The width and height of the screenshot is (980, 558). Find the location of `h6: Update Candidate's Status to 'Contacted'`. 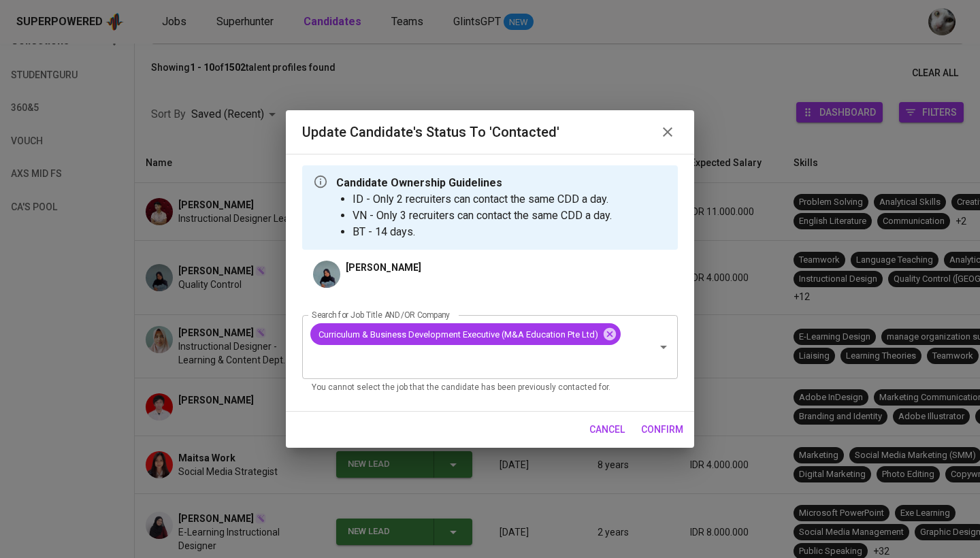

h6: Update Candidate's Status to 'Contacted' is located at coordinates (431, 132).